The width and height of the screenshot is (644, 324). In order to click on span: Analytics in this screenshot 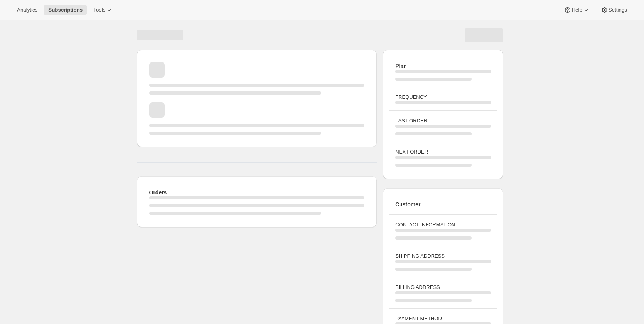, I will do `click(27, 10)`.